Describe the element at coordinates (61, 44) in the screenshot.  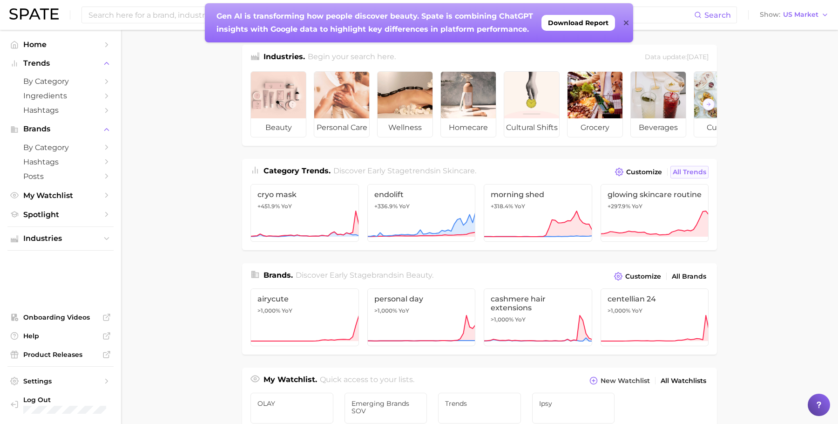
I see `a: Home` at that location.